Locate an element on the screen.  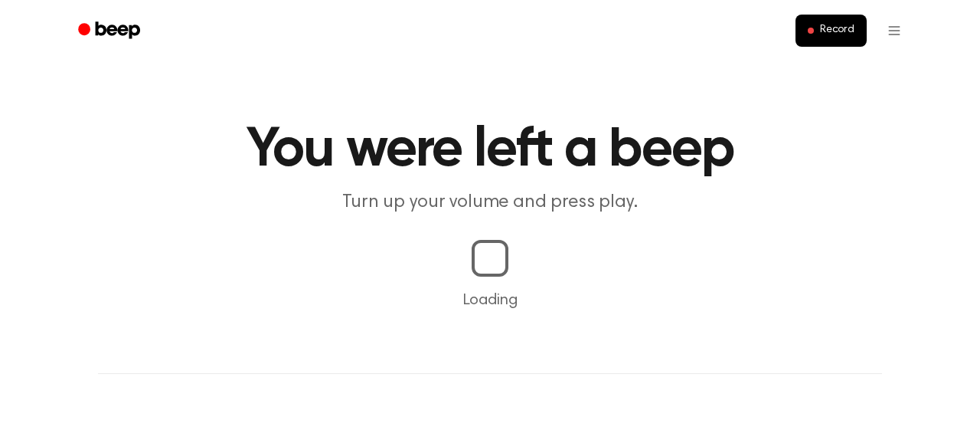
button: Open menu is located at coordinates (894, 31).